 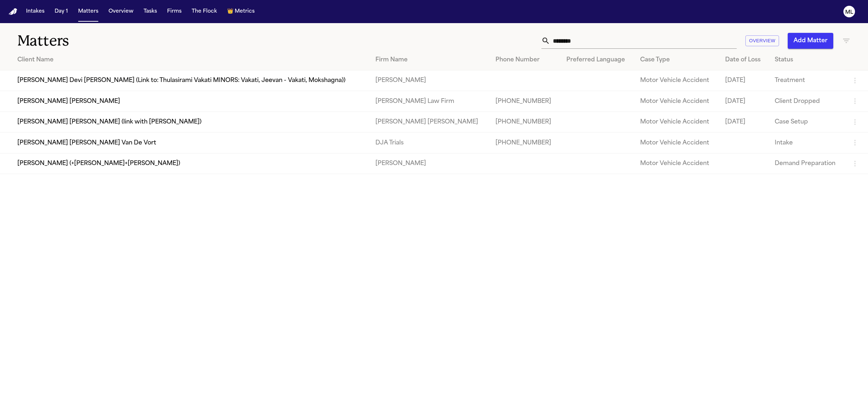 What do you see at coordinates (13, 12) in the screenshot?
I see `img: Finch Logo` at bounding box center [13, 12].